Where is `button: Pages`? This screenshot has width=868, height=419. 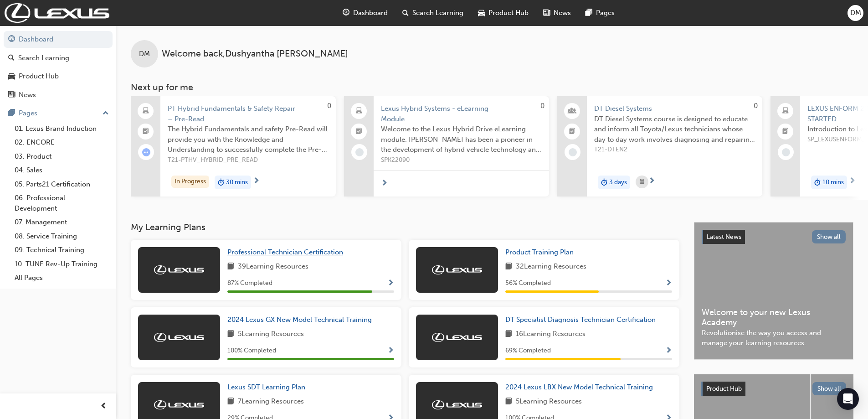 button: Pages is located at coordinates (58, 113).